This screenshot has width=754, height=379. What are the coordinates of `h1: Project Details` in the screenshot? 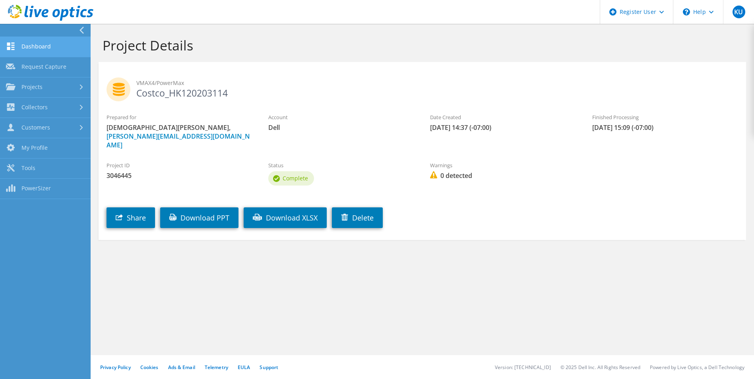 It's located at (420, 45).